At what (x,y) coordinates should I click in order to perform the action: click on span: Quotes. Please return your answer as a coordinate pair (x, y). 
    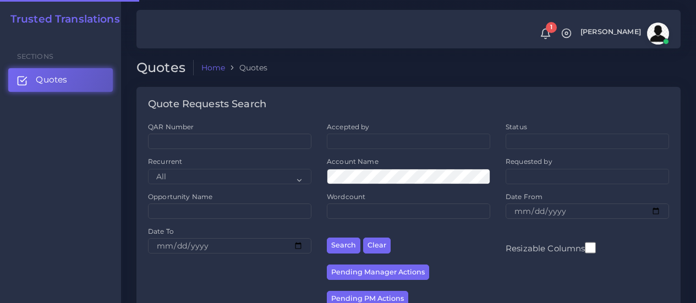
    Looking at the image, I should click on (51, 80).